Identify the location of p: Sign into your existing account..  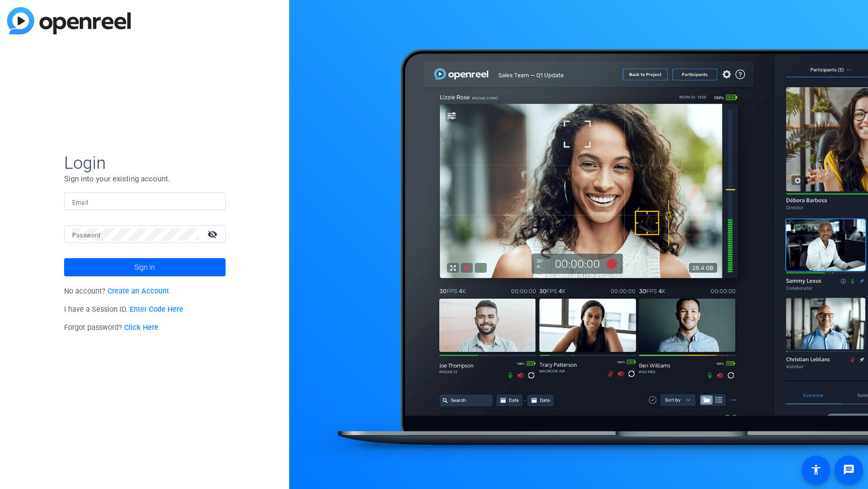
(145, 179).